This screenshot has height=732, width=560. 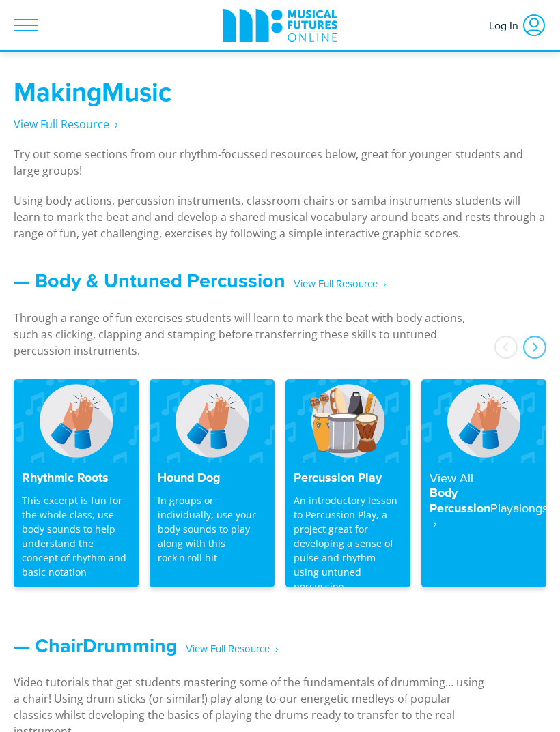 What do you see at coordinates (76, 483) in the screenshot?
I see `a: Rhythmic Roots This excerpt is fun for the whole class, use body sounds to help understand the co...` at bounding box center [76, 483].